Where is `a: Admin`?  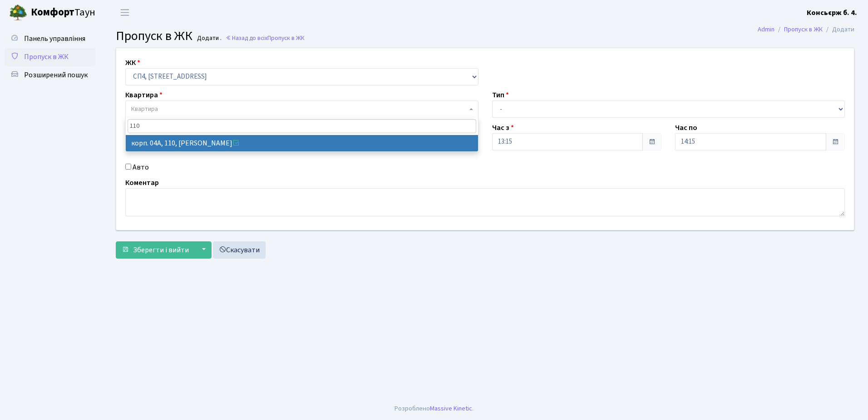 a: Admin is located at coordinates (766, 29).